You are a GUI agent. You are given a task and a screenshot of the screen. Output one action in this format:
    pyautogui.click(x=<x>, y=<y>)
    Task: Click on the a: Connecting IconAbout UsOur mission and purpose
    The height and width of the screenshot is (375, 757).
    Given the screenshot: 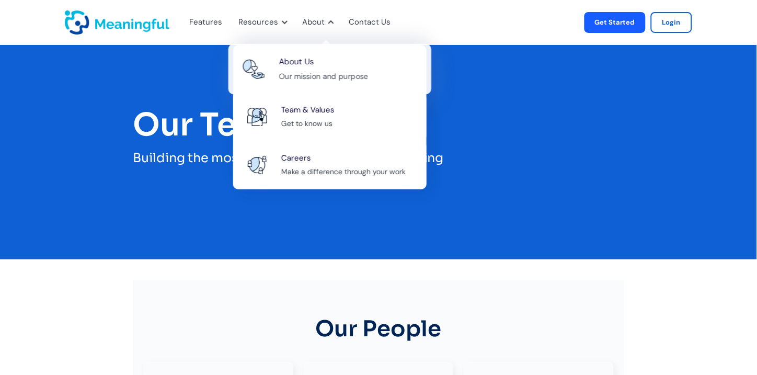 What is the action you would take?
    pyautogui.click(x=330, y=68)
    